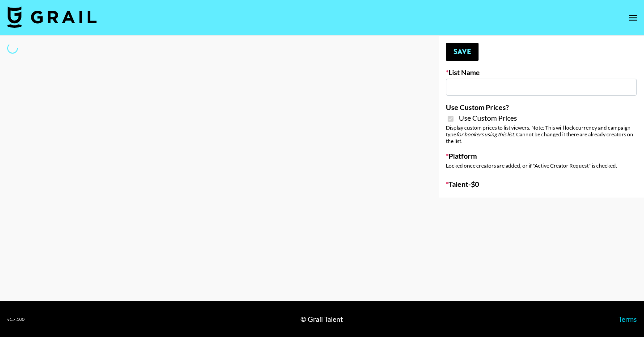 This screenshot has width=644, height=337. Describe the element at coordinates (541, 156) in the screenshot. I see `label: Platform` at that location.